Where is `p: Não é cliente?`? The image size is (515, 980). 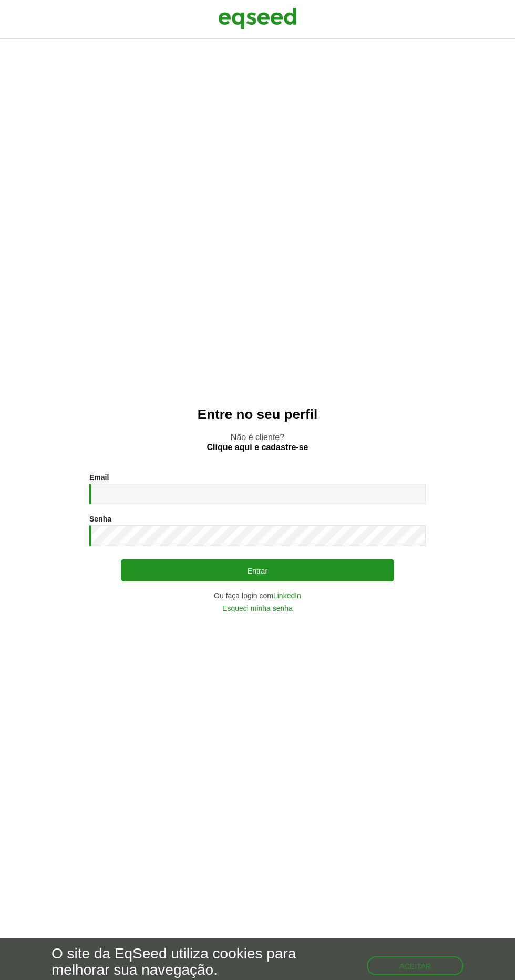 p: Não é cliente? is located at coordinates (257, 442).